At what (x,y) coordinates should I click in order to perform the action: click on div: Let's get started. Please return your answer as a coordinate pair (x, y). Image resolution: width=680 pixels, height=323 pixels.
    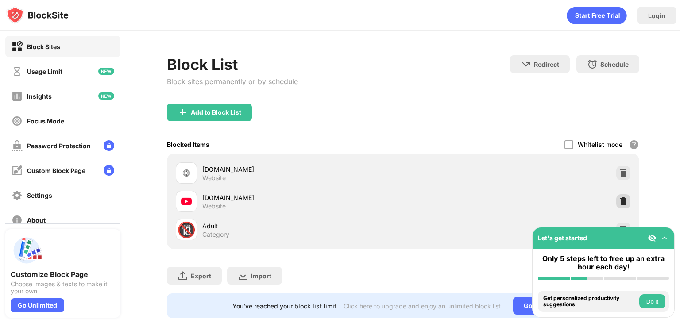
    Looking at the image, I should click on (563, 238).